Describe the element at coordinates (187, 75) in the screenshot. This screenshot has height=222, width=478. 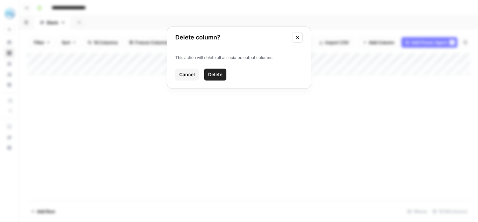
I see `span: Cancel` at that location.